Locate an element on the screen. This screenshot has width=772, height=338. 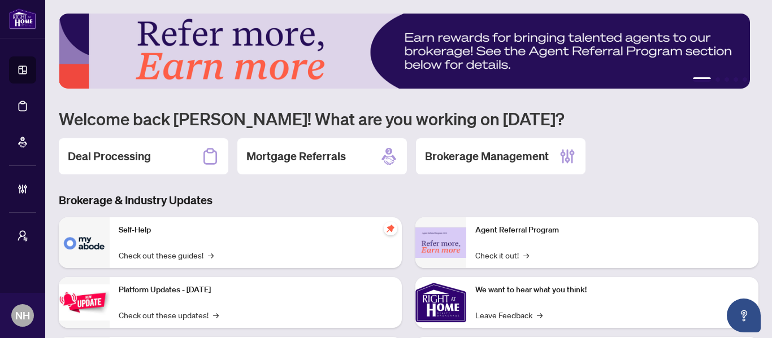
img: Agent Referral Program is located at coordinates (441, 243).